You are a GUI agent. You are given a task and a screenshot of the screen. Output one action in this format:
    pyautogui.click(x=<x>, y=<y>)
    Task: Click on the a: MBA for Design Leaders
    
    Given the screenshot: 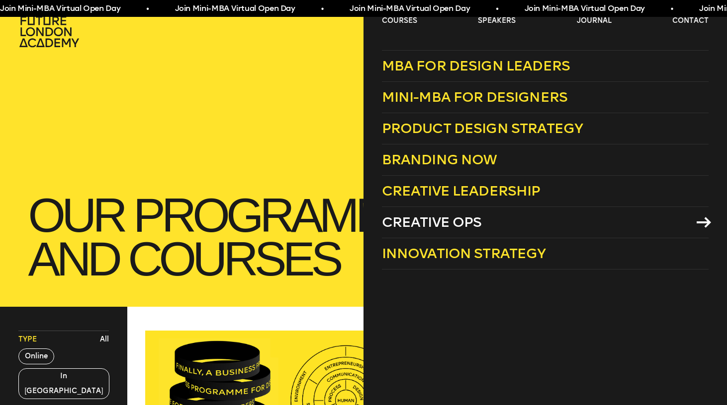 What is the action you would take?
    pyautogui.click(x=545, y=66)
    